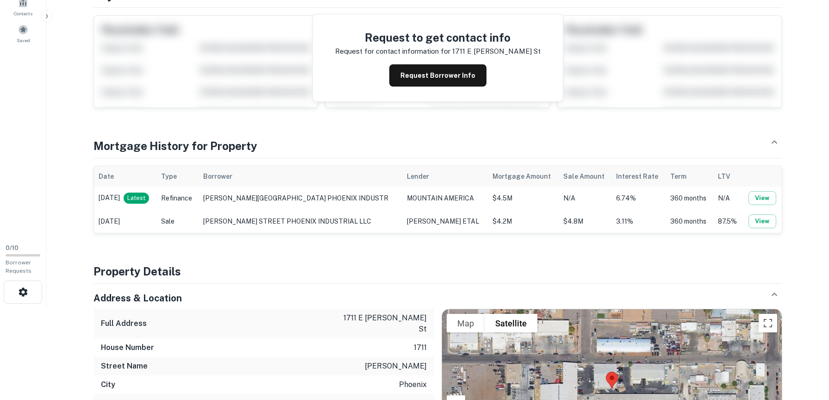 The width and height of the screenshot is (829, 400). What do you see at coordinates (124, 324) in the screenshot?
I see `h6: Full Address` at bounding box center [124, 324].